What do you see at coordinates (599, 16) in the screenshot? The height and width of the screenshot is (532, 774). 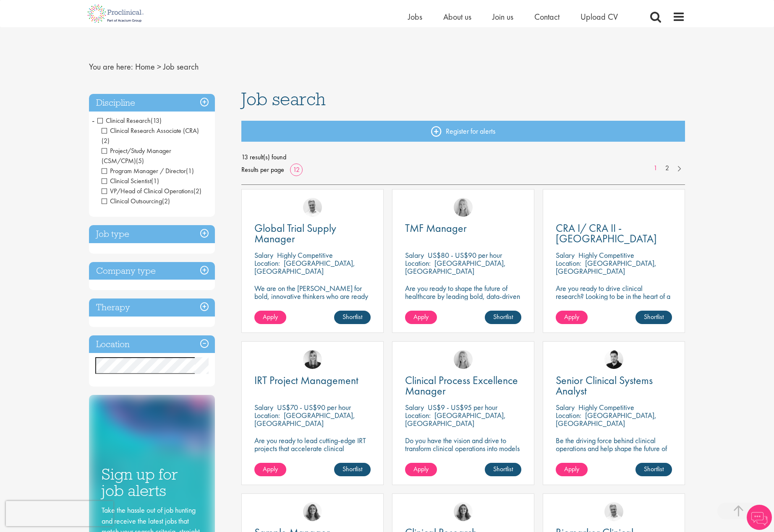 I see `span: Upload CV` at bounding box center [599, 16].